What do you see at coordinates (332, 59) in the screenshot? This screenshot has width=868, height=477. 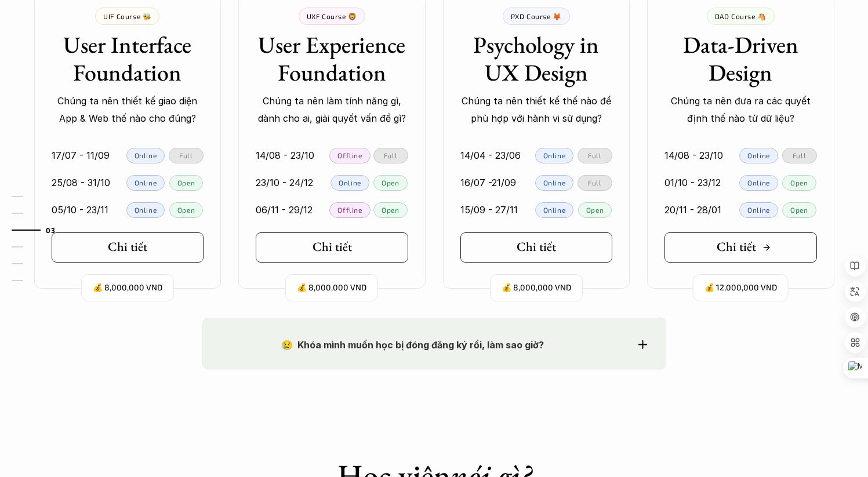 I see `h3: User Experience Foundation` at bounding box center [332, 59].